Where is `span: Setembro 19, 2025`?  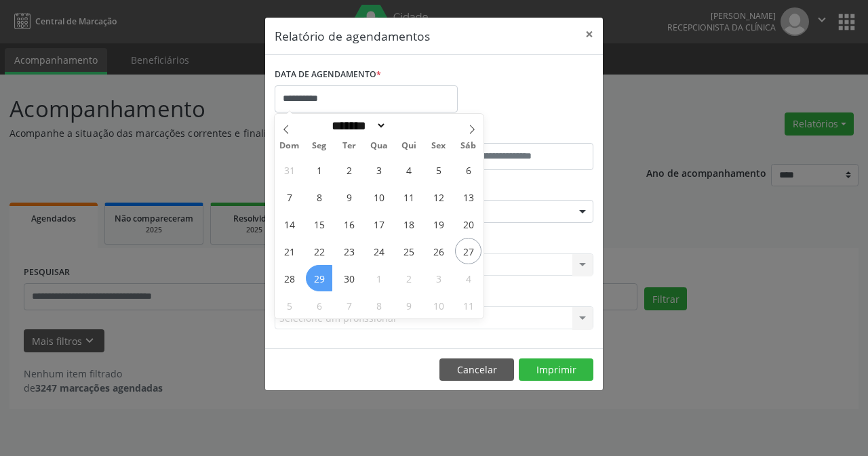 span: Setembro 19, 2025 is located at coordinates (438, 223).